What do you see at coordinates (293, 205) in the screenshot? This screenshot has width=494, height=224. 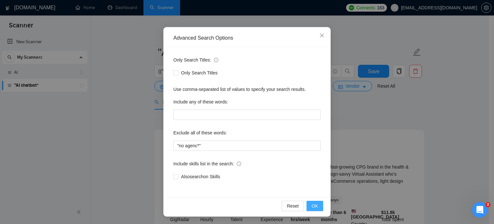 I see `button: Reset` at bounding box center [293, 205].